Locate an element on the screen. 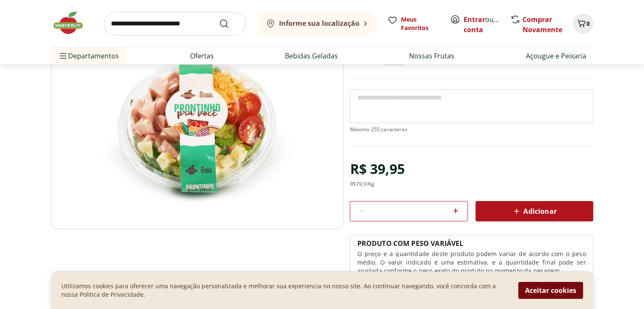 The image size is (644, 309). span: 0 is located at coordinates (588, 23).